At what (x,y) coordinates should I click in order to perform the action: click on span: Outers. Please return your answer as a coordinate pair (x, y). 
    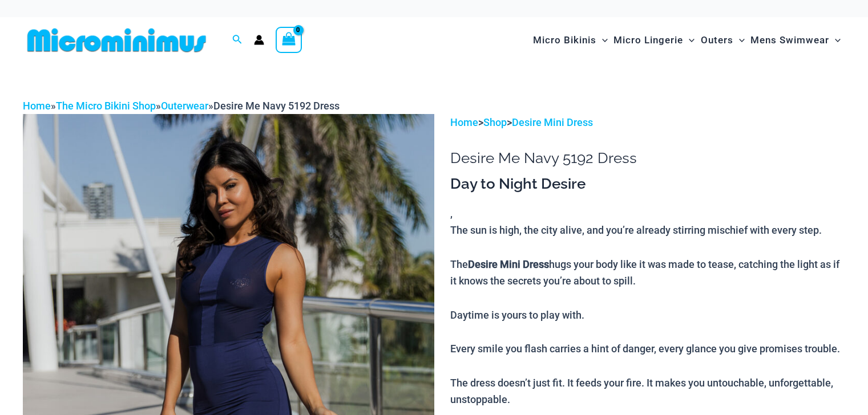
    Looking at the image, I should click on (717, 40).